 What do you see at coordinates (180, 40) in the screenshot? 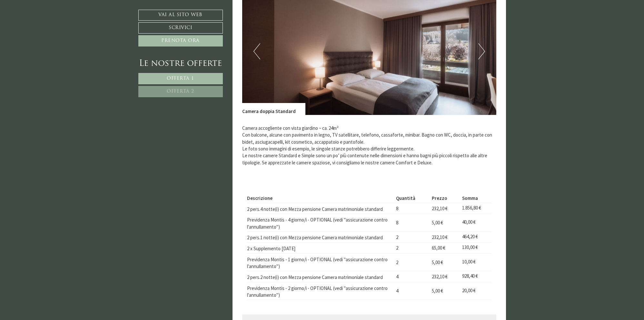
I see `a: Prenota ora` at bounding box center [180, 40].